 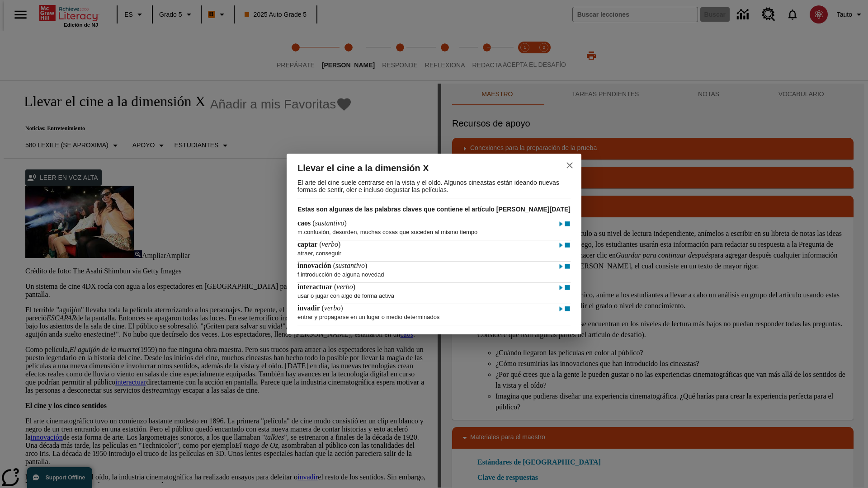 What do you see at coordinates (561, 288) in the screenshot?
I see `img: Reproducir - interactuar` at bounding box center [561, 288].